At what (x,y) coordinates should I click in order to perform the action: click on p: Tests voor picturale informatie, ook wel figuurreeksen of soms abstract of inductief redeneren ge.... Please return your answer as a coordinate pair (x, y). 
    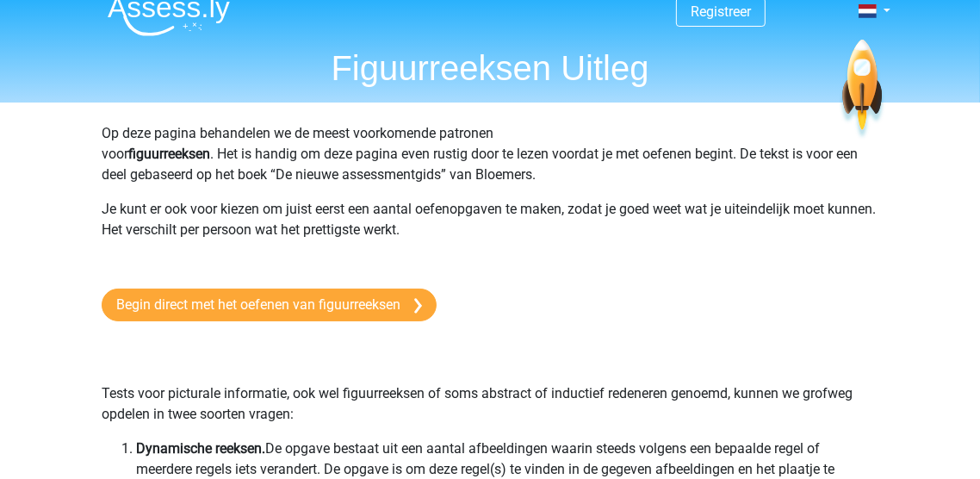
    Looking at the image, I should click on (490, 383).